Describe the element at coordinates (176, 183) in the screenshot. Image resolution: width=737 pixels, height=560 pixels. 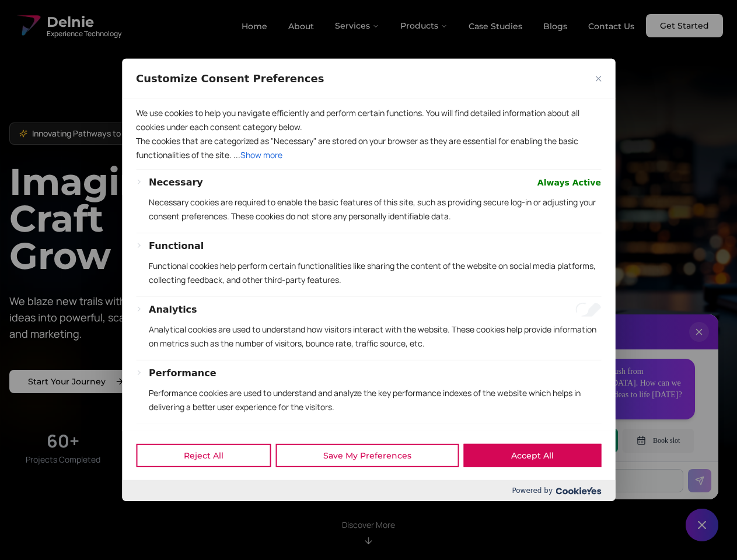
I see `button: Necessary` at that location.